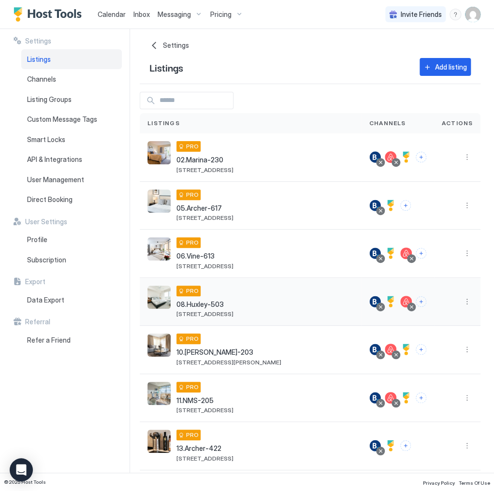 The image size is (494, 491). What do you see at coordinates (194, 100) in the screenshot?
I see `input: Input Field` at bounding box center [194, 100].